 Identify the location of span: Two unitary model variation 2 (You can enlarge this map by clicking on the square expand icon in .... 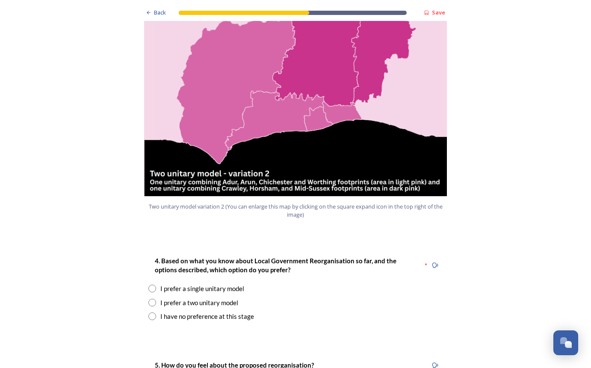
(296, 211).